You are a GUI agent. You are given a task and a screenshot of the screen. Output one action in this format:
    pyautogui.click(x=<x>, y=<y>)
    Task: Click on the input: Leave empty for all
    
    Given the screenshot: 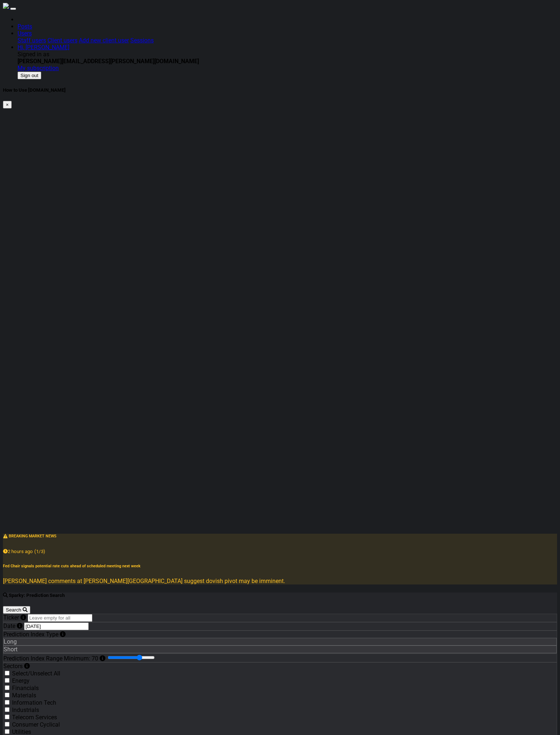 What is the action you would take?
    pyautogui.click(x=60, y=618)
    